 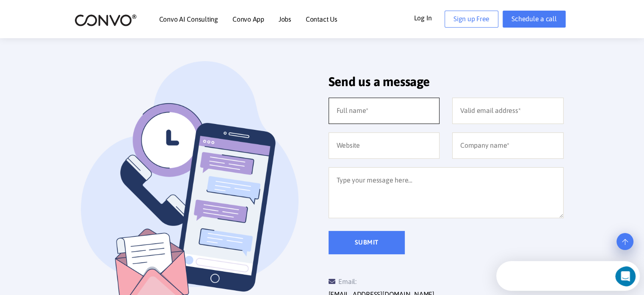 What do you see at coordinates (321, 19) in the screenshot?
I see `a: Contact Us` at bounding box center [321, 19].